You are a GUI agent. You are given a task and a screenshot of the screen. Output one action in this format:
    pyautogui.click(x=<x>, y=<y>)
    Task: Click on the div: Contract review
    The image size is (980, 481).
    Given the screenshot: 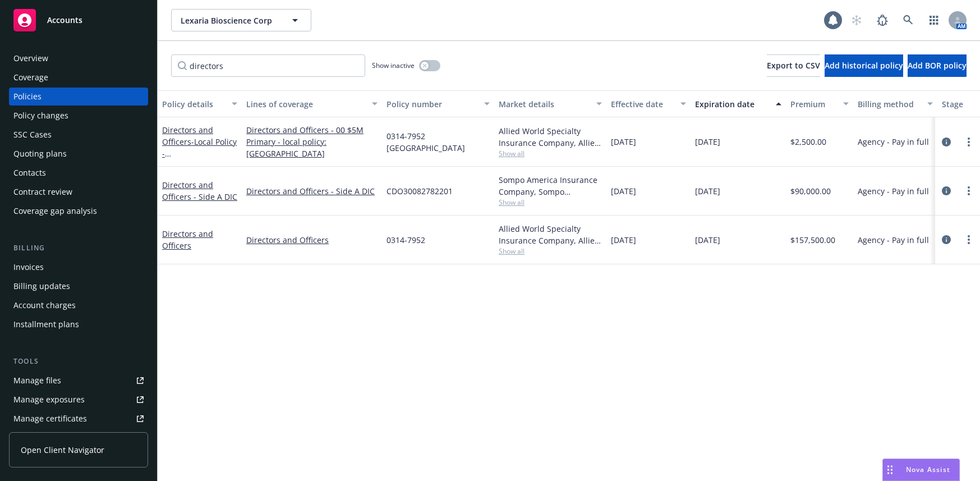 What is the action you would take?
    pyautogui.click(x=43, y=192)
    